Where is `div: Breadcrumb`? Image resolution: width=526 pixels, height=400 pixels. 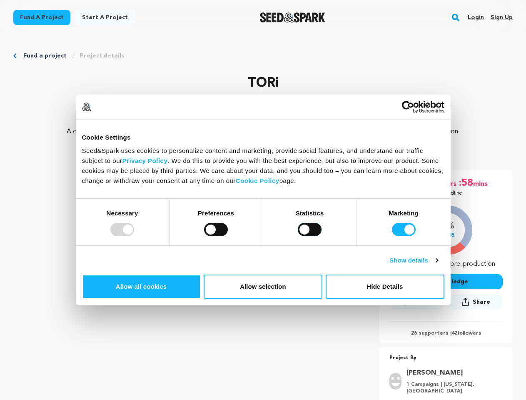 div: Breadcrumb is located at coordinates (263, 56).